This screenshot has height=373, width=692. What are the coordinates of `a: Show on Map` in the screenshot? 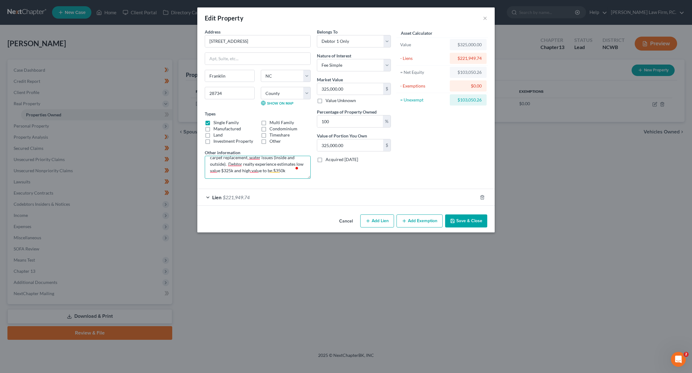 It's located at (277, 103).